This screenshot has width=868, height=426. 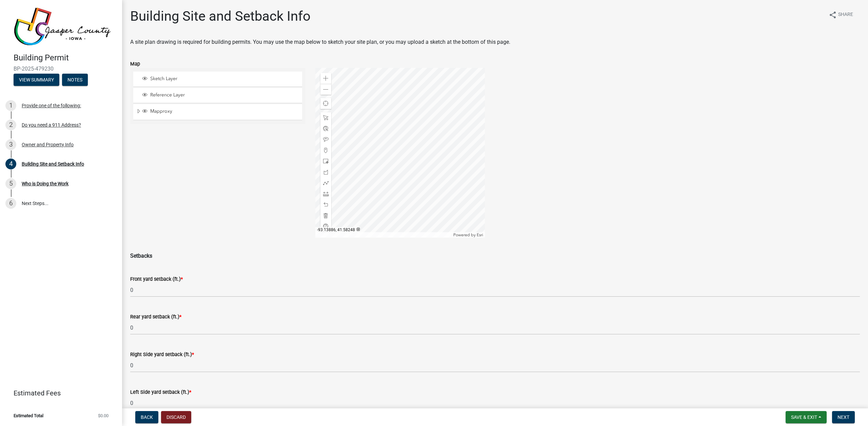 I want to click on label: Right Side yard setback (ft.), so click(x=162, y=355).